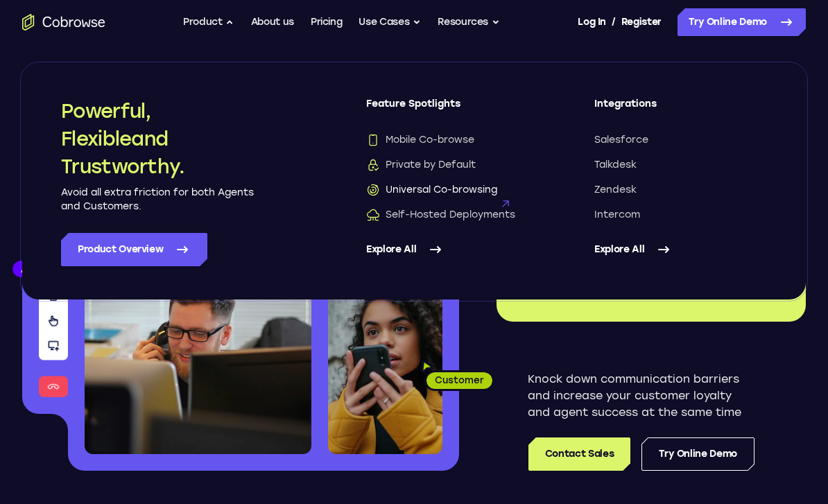  Describe the element at coordinates (680, 140) in the screenshot. I see `a: Salesforce` at that location.